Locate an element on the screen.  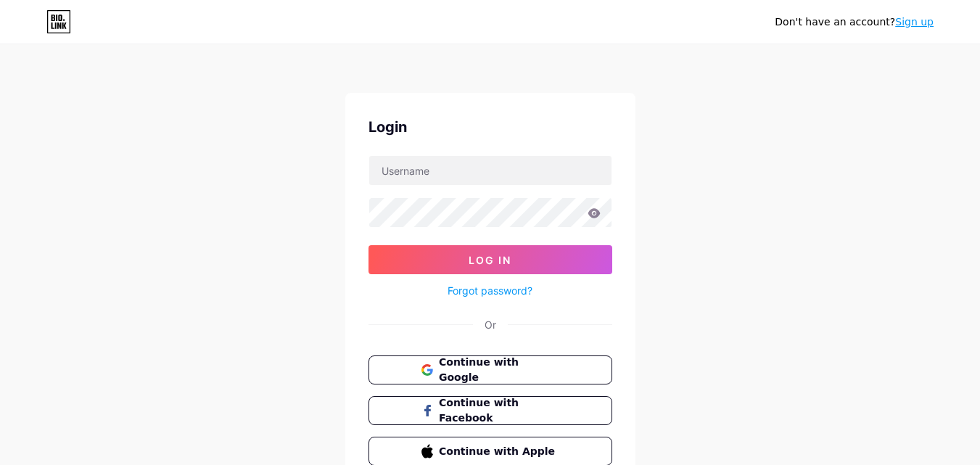
input: Username is located at coordinates (490, 170).